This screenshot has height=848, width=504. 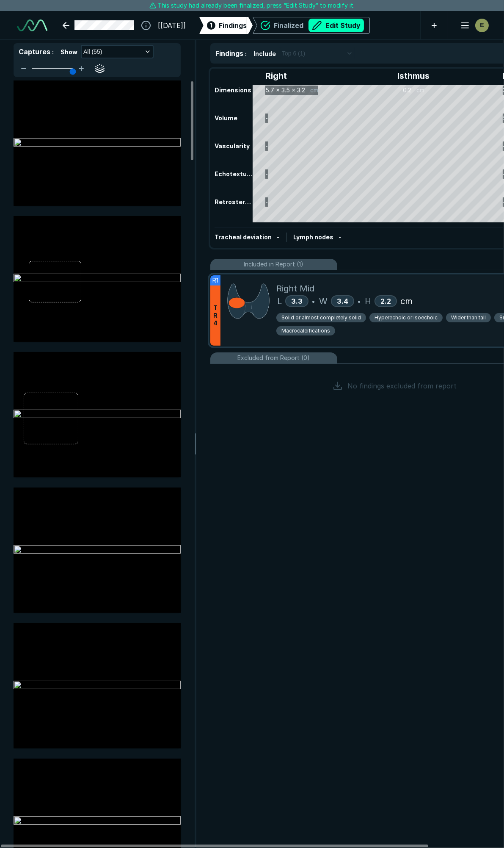 What do you see at coordinates (368, 301) in the screenshot?
I see `span: H` at bounding box center [368, 301].